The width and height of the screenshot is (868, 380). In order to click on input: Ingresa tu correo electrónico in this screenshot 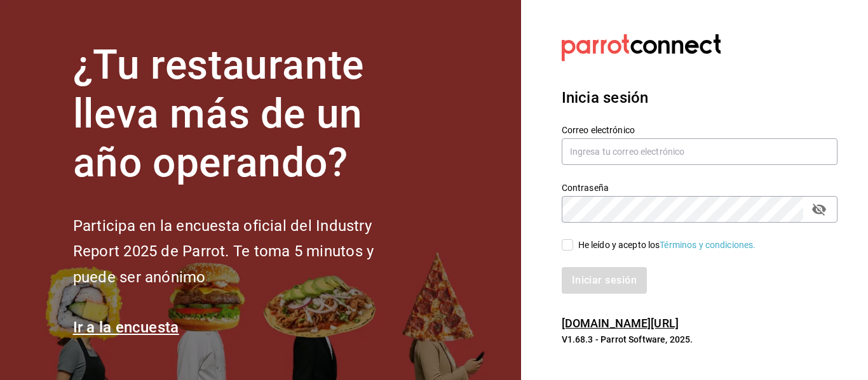, I will do `click(699, 152)`.